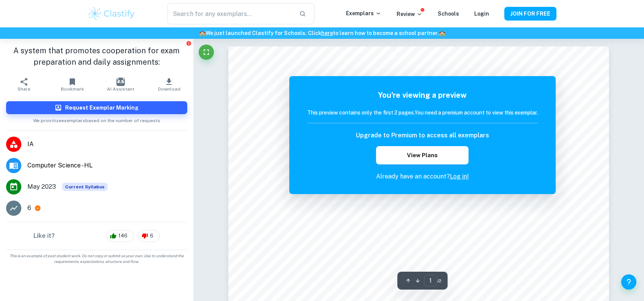 The height and width of the screenshot is (301, 644). Describe the element at coordinates (149, 236) in the screenshot. I see `div: 6` at that location.